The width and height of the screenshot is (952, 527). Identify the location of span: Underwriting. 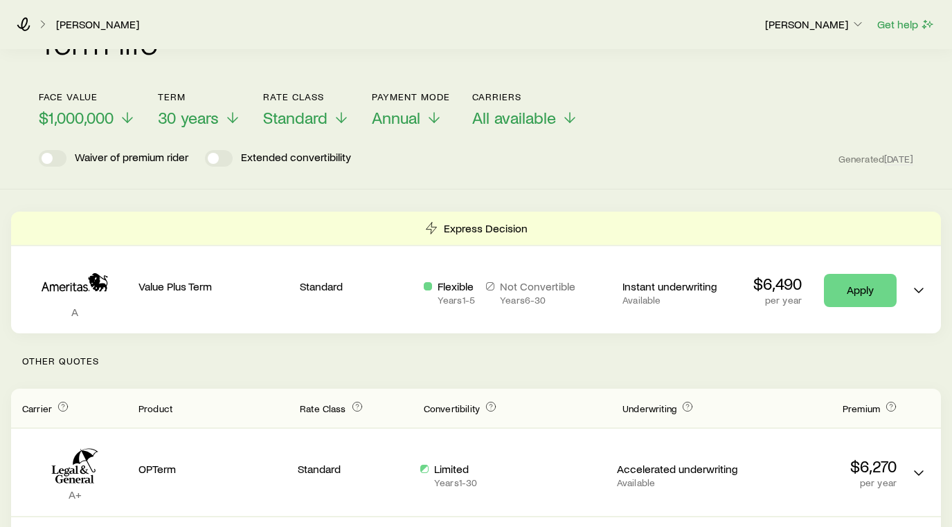
(649, 408).